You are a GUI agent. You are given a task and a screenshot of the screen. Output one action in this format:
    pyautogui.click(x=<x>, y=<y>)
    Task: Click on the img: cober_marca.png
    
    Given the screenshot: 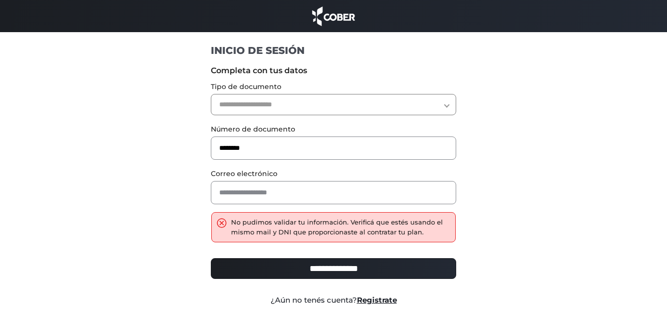 What is the action you would take?
    pyautogui.click(x=334, y=16)
    